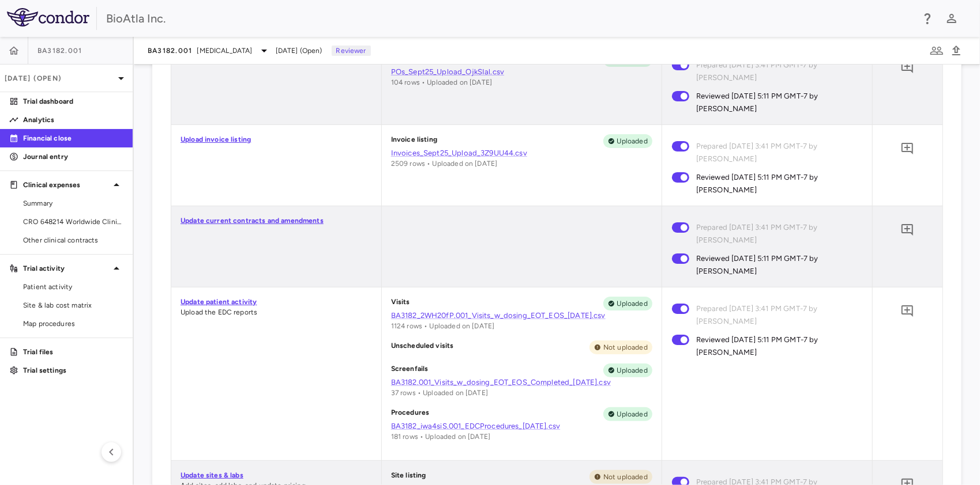 The image size is (980, 485). What do you see at coordinates (422, 348) in the screenshot?
I see `p: Unscheduled visits` at bounding box center [422, 348].